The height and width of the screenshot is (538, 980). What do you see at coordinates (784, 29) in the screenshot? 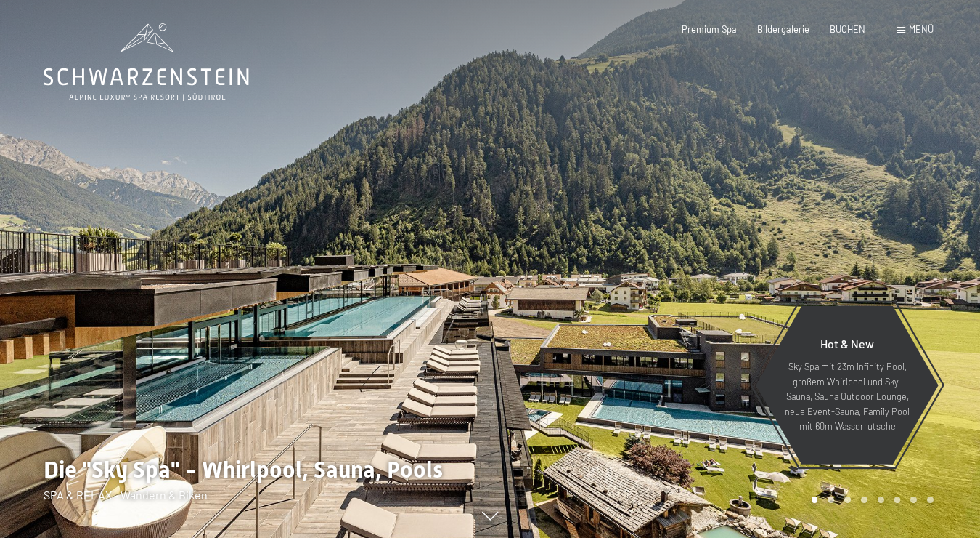
I see `span: Bildergalerie` at bounding box center [784, 29].